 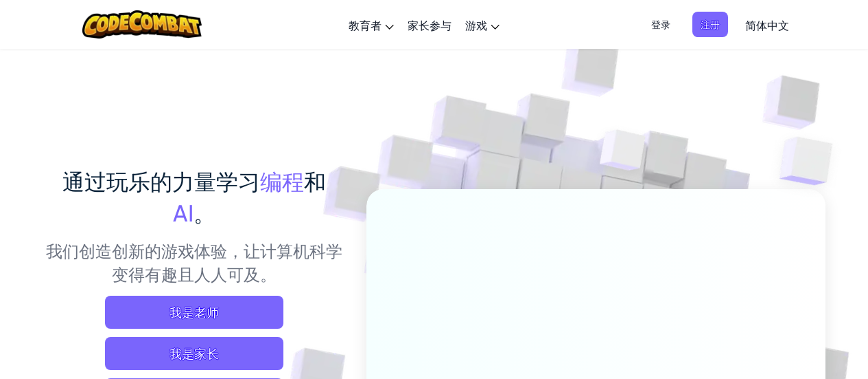 I want to click on a: 简体中文, so click(x=767, y=25).